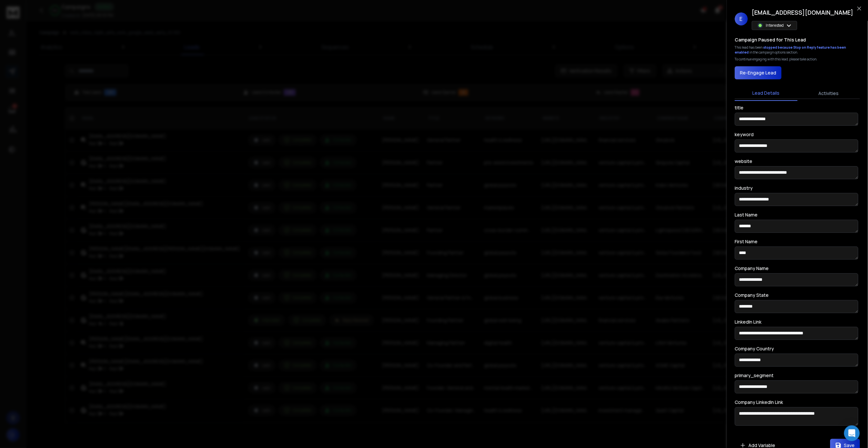 The image size is (868, 448). I want to click on button: Re-Engage Lead, so click(758, 73).